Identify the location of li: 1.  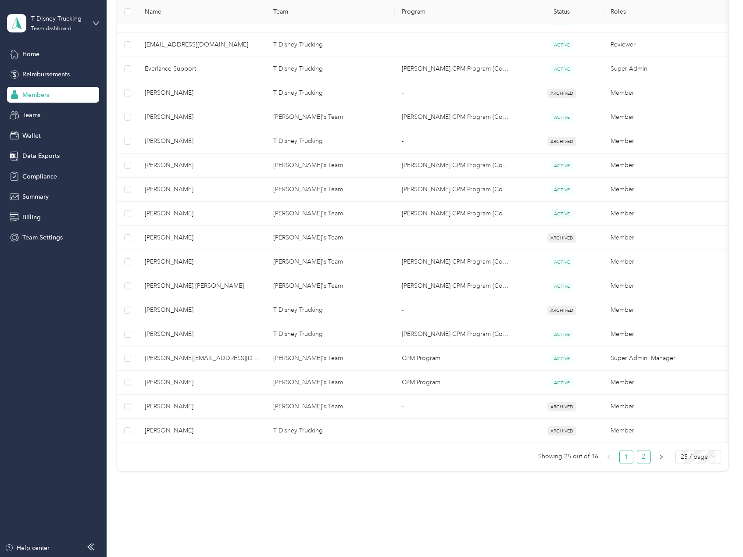
(626, 457).